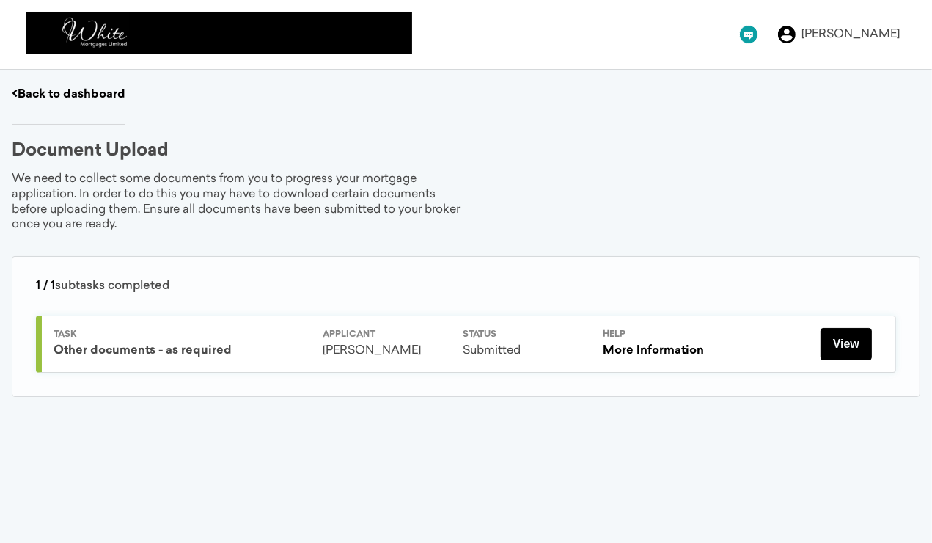 The height and width of the screenshot is (543, 932). Describe the element at coordinates (90, 151) in the screenshot. I see `div: Document Upload` at that location.